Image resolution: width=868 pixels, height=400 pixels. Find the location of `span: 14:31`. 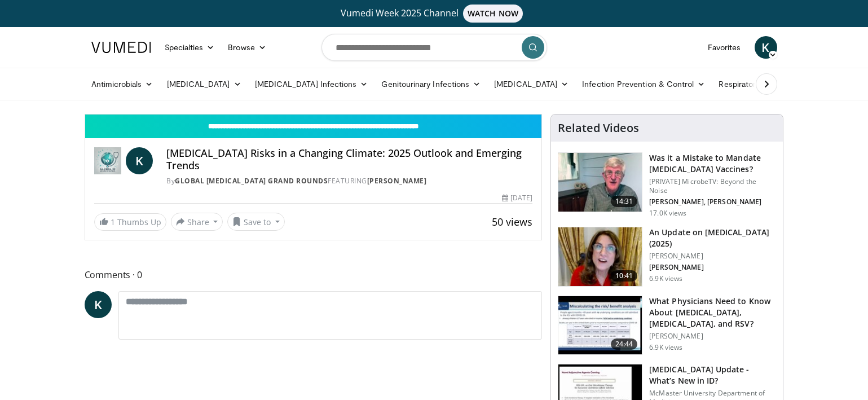

span: 14:31 is located at coordinates (624, 201).